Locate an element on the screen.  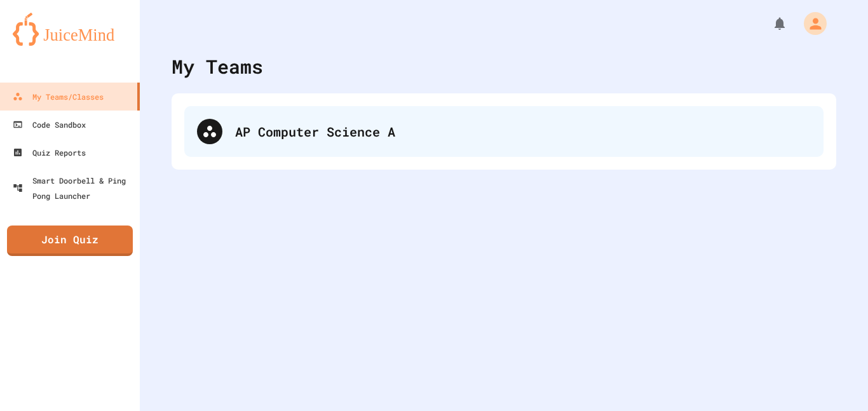
div: My Account is located at coordinates (810, 23).